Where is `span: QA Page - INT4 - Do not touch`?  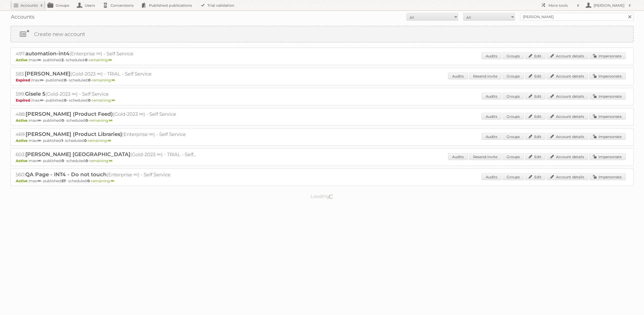 span: QA Page - INT4 - Do not touch is located at coordinates (66, 174).